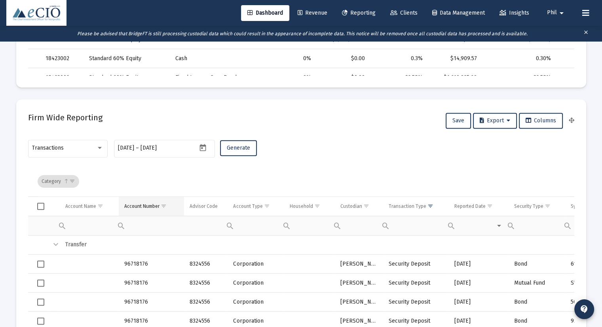 The width and height of the screenshot is (602, 327). Describe the element at coordinates (238, 148) in the screenshot. I see `span: Generate` at that location.